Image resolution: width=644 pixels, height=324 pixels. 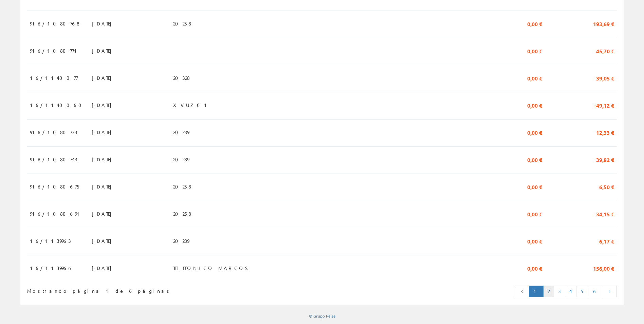 I want to click on span: 39,05 €, so click(x=605, y=78).